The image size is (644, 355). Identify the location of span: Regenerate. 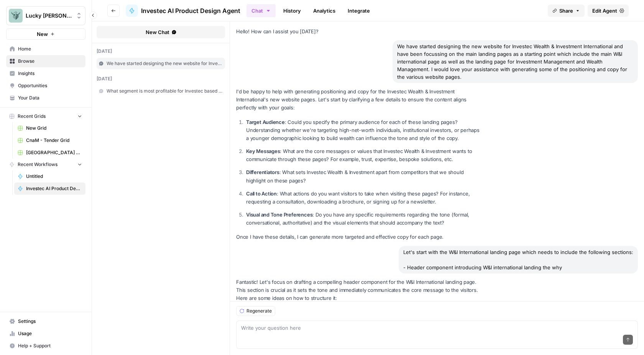
(259, 311).